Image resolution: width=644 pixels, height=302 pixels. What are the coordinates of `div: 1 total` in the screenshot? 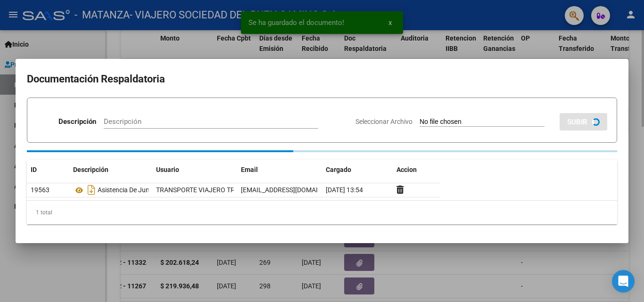 It's located at (322, 213).